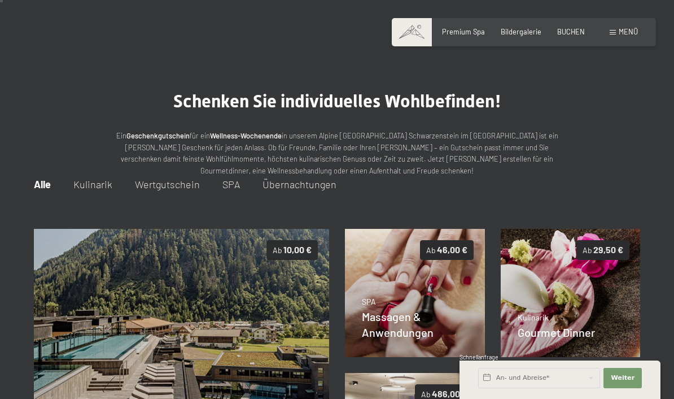 Image resolution: width=674 pixels, height=399 pixels. I want to click on span: Menü, so click(629, 32).